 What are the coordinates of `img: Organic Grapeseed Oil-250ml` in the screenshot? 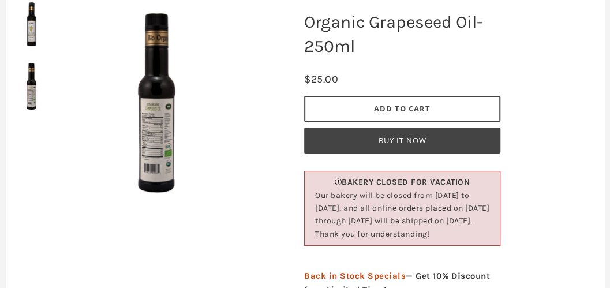 It's located at (32, 85).